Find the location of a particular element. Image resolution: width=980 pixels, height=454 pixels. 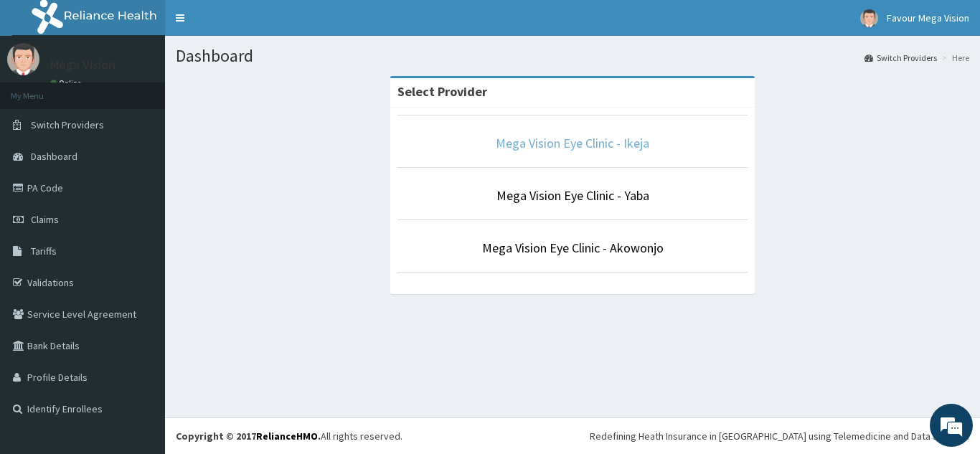

span: Tariffs is located at coordinates (44, 251).